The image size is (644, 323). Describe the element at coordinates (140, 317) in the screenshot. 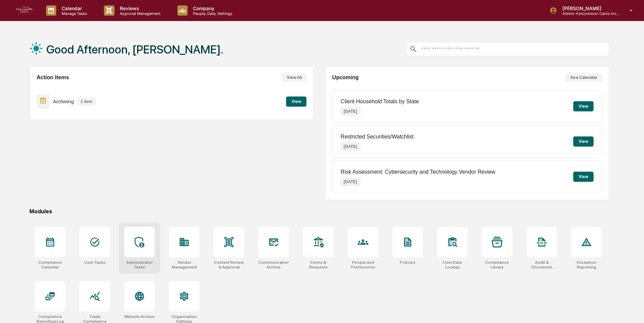

I see `div: Website Archive` at that location.